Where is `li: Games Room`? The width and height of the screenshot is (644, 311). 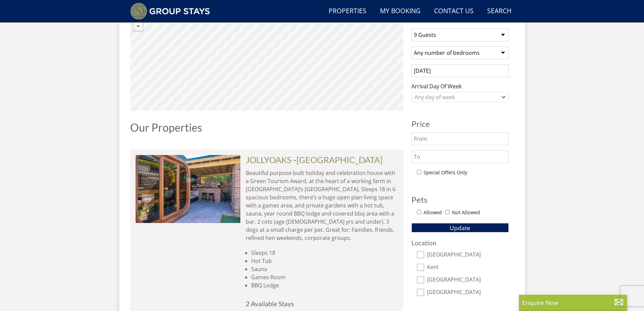 li: Games Room is located at coordinates (325, 277).